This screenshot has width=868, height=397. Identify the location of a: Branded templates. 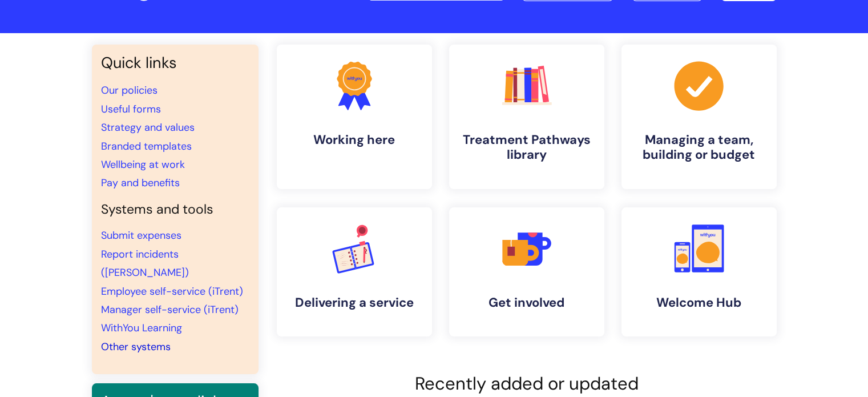
(146, 146).